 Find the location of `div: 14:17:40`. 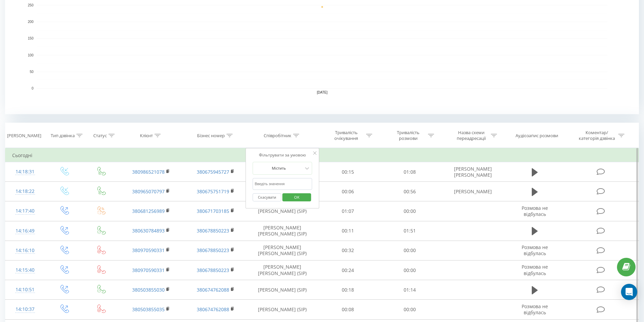

div: 14:17:40 is located at coordinates (25, 211).